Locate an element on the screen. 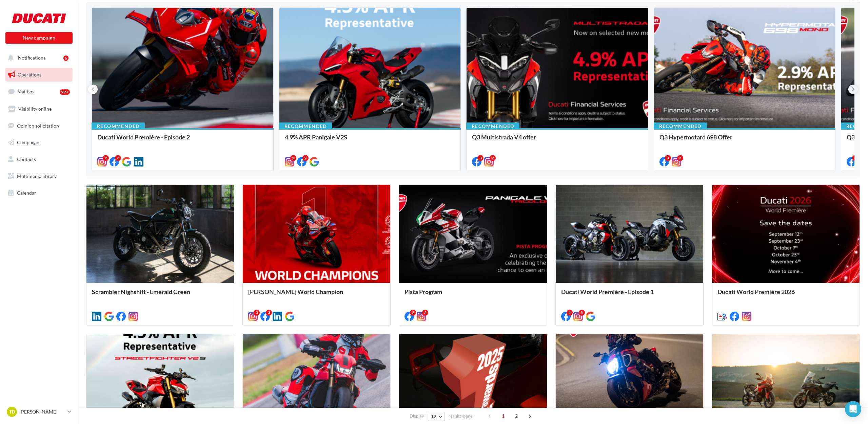  span: Visibility online is located at coordinates (35, 109).